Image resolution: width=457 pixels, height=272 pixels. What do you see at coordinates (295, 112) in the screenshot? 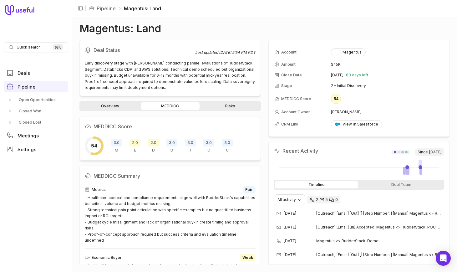
I see `span: Account Owner` at bounding box center [295, 112].